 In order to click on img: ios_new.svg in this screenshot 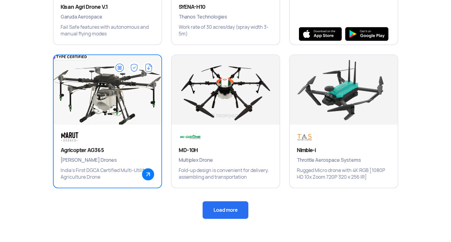, I will do `click(320, 34)`.